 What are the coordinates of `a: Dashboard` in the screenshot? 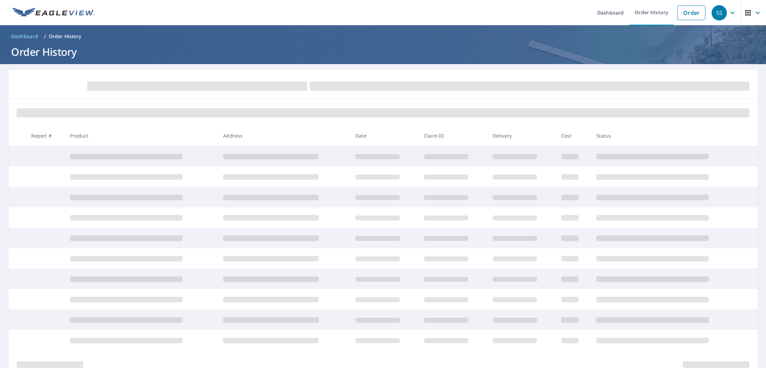 It's located at (25, 36).